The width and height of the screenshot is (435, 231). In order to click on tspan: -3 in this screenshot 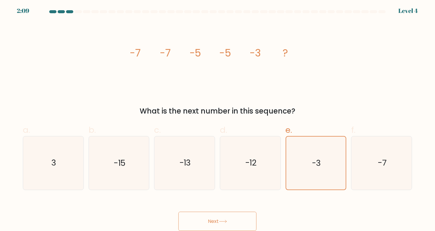, I will do `click(255, 53)`.